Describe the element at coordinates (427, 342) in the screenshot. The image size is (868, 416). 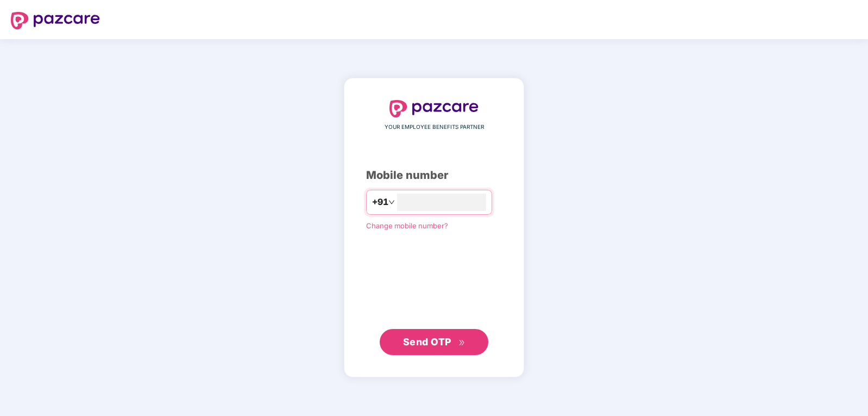
I see `span: Send OTP` at that location.